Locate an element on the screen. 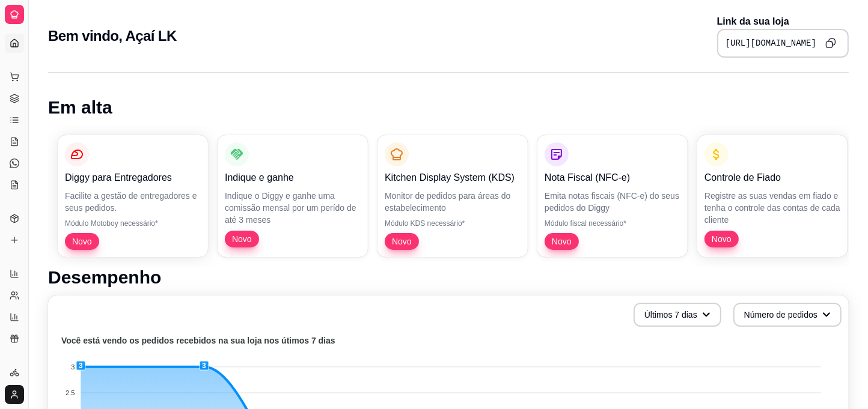  p: Módulo Motoboy necessário* is located at coordinates (133, 223).